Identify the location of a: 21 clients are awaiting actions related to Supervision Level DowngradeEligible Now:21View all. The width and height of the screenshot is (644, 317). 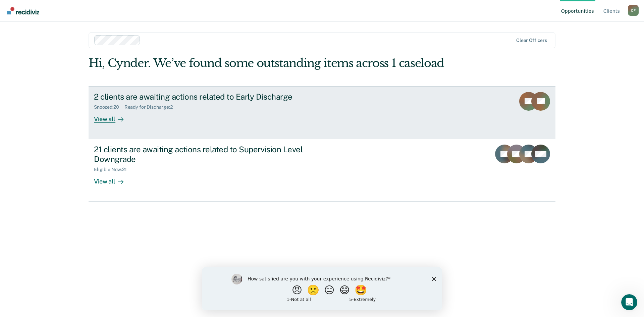
(322, 171).